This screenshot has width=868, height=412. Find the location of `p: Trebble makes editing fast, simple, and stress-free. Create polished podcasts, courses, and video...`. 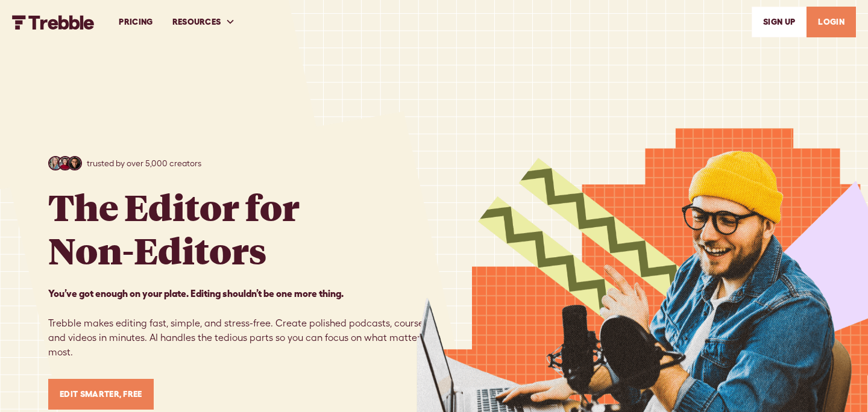

p: Trebble makes editing fast, simple, and stress-free. Create polished podcasts, courses, and video... is located at coordinates (241, 323).